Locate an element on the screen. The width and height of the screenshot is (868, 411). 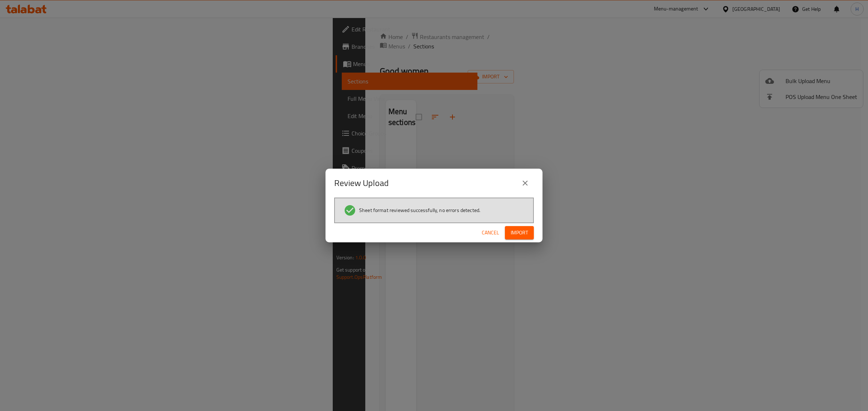
span: Import is located at coordinates (519, 233).